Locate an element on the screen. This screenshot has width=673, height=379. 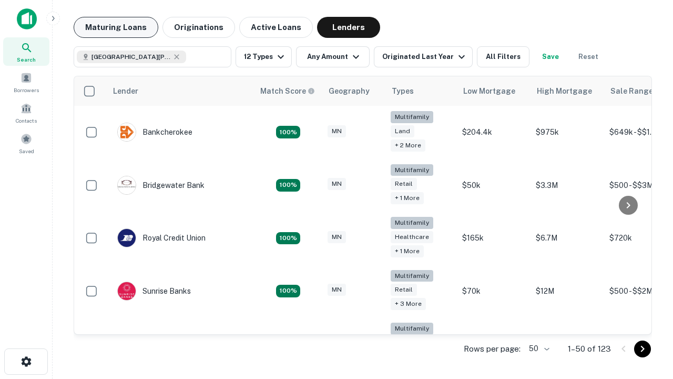
td: $975k is located at coordinates (568, 132).